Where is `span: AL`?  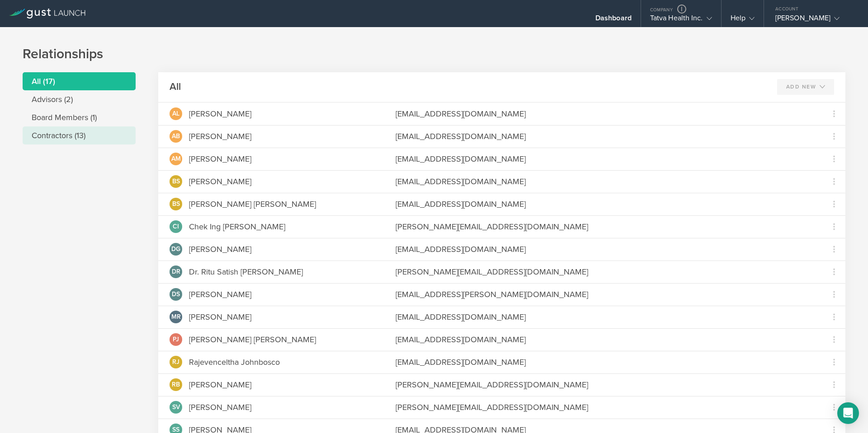
span: AL is located at coordinates (176, 114).